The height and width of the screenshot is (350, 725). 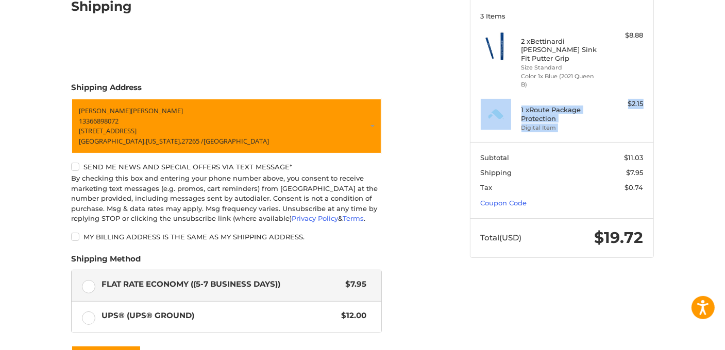 I want to click on li: Color 1x Blue (2021 Queen B), so click(x=561, y=80).